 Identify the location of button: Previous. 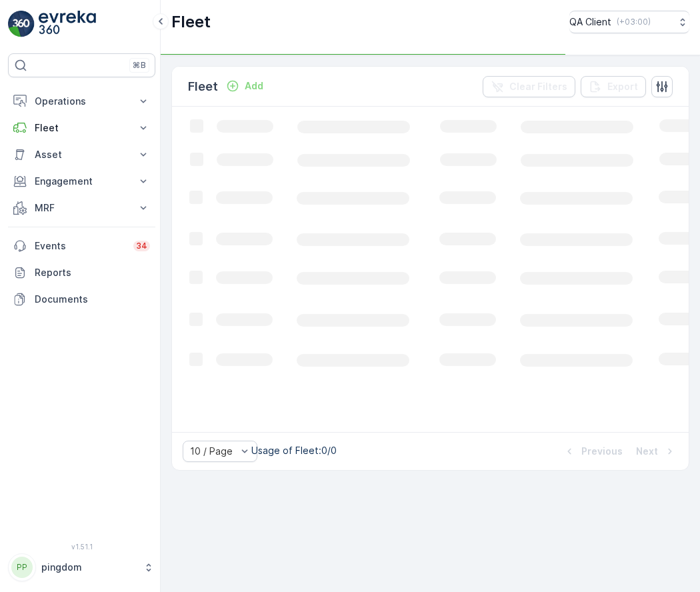
(593, 451).